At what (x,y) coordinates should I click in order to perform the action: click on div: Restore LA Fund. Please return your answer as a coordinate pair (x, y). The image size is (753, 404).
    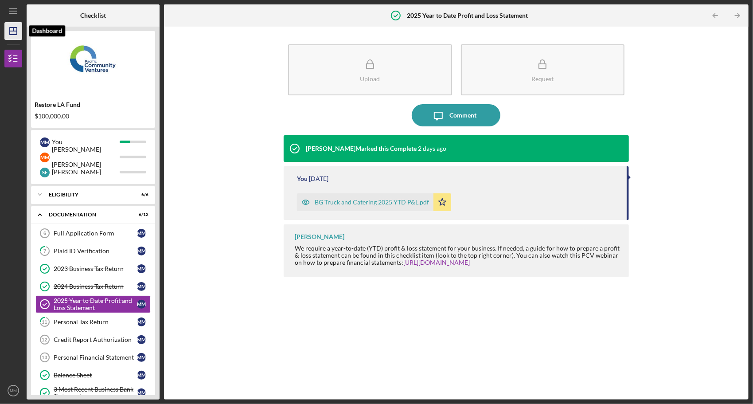
    Looking at the image, I should click on (93, 105).